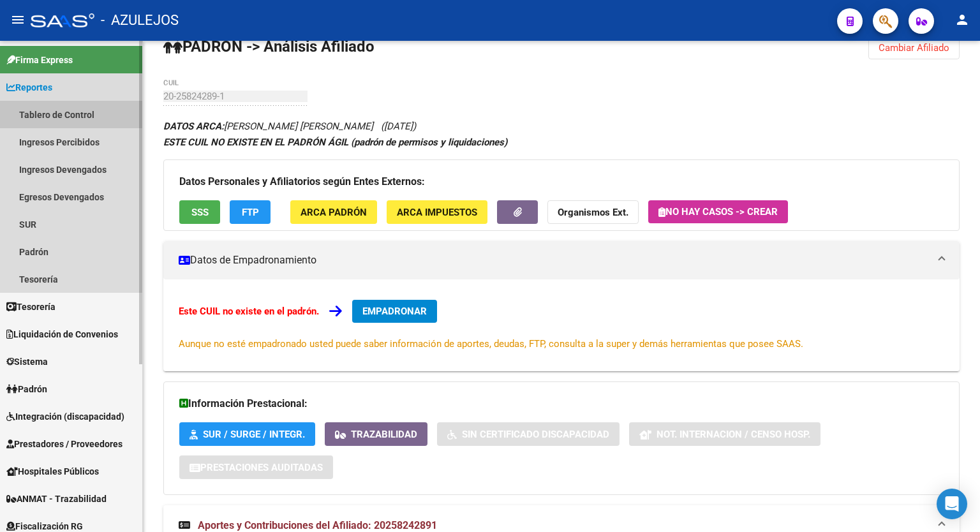 The height and width of the screenshot is (532, 980). Describe the element at coordinates (394, 311) in the screenshot. I see `button: EMPADRONAR` at that location.